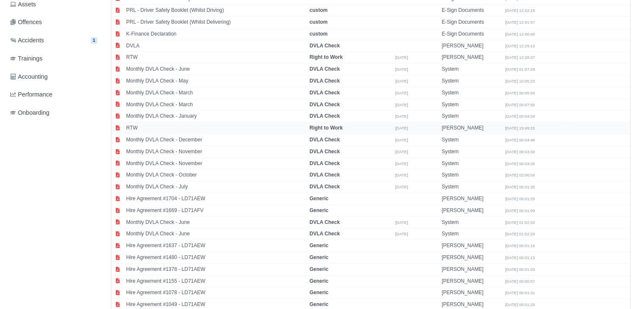  I want to click on a: Trainings, so click(54, 59).